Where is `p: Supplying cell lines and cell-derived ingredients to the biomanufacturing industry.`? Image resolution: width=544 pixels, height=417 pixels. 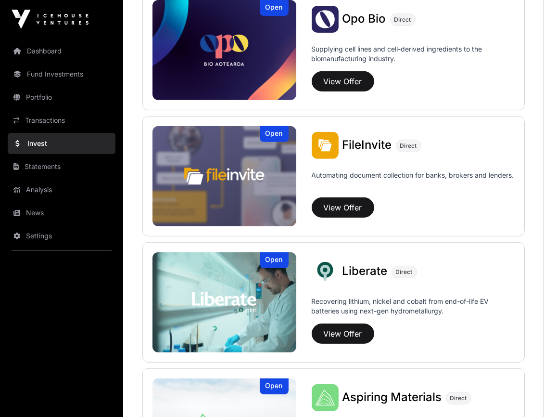 p: Supplying cell lines and cell-derived ingredients to the biomanufacturing industry. is located at coordinates (413, 54).